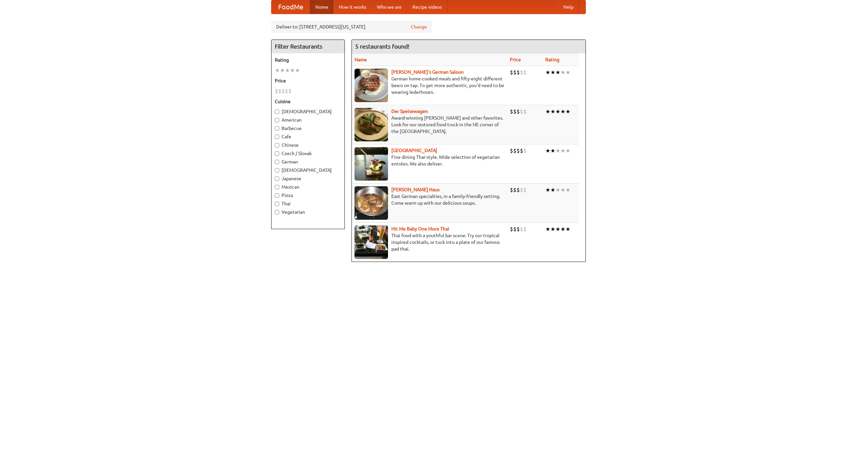 The height and width of the screenshot is (474, 857). I want to click on a: FoodMe, so click(291, 7).